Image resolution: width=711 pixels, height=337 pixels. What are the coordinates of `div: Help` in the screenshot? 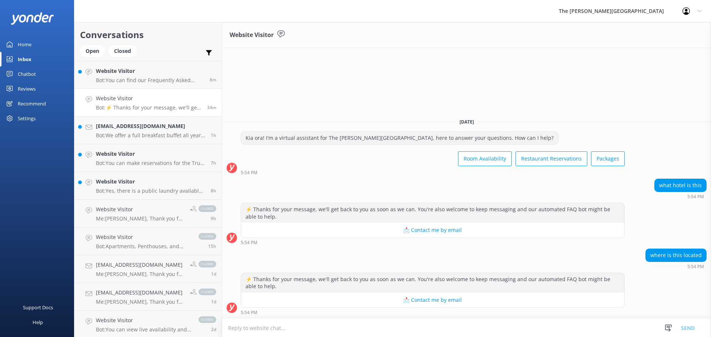 It's located at (38, 322).